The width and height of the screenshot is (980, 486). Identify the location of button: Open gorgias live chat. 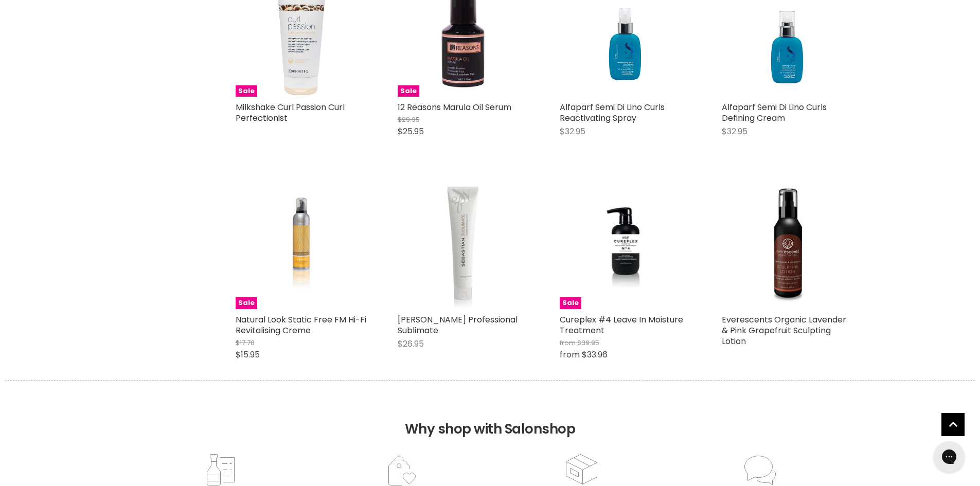
(20, 19).